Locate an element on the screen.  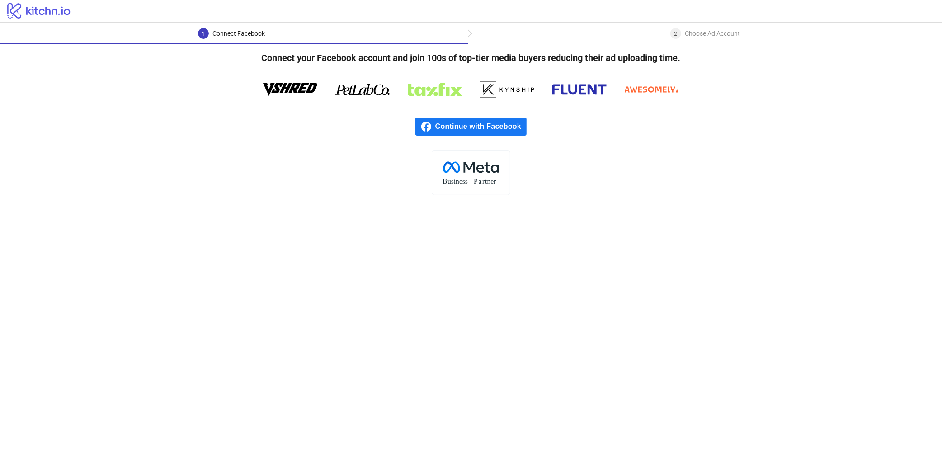
a: Continue with Facebook is located at coordinates (471, 127).